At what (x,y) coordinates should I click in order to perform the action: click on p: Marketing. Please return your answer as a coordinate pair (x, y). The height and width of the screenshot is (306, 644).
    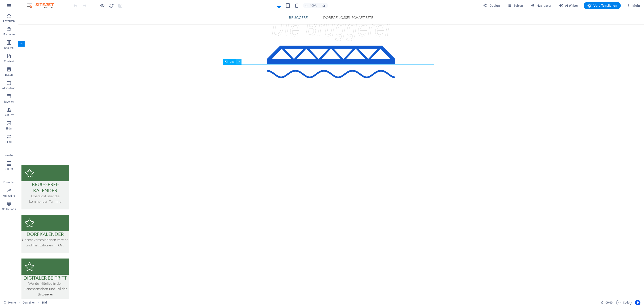
    Looking at the image, I should click on (9, 196).